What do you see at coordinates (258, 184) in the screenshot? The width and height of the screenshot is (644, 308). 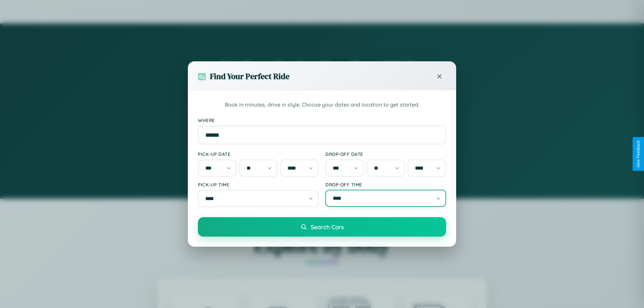 I see `label: Pick-up Time` at bounding box center [258, 184].